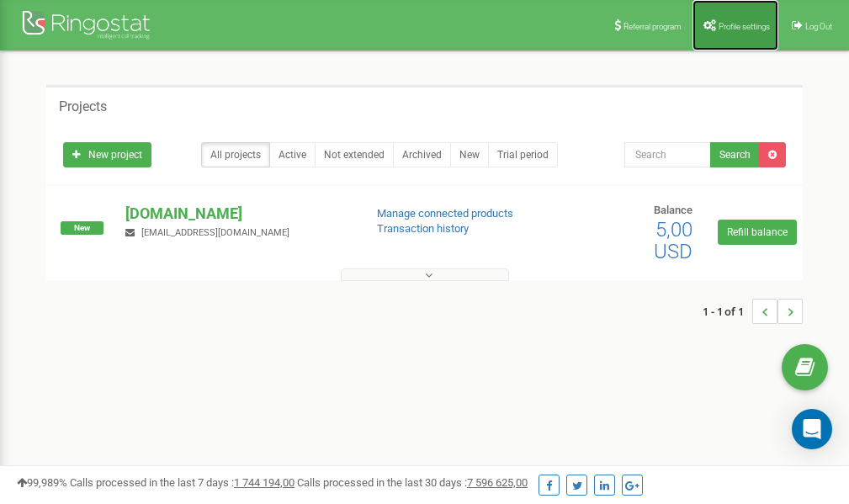  Describe the element at coordinates (652, 26) in the screenshot. I see `span: Referral program` at that location.